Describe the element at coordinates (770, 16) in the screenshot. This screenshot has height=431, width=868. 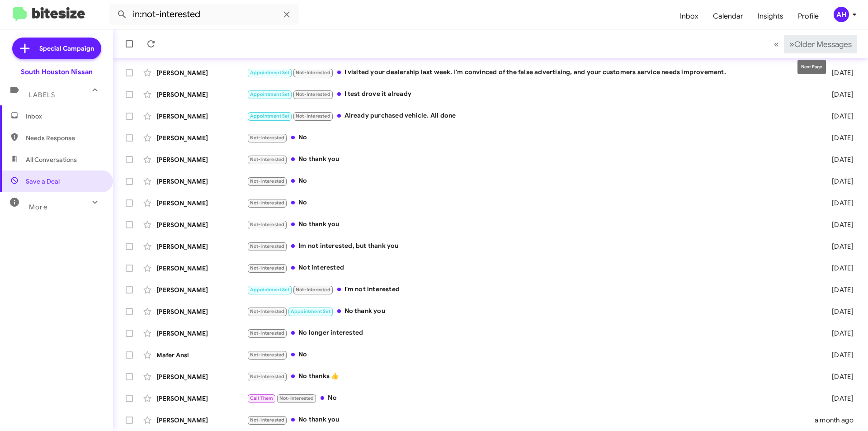
I see `a: Insights` at that location.